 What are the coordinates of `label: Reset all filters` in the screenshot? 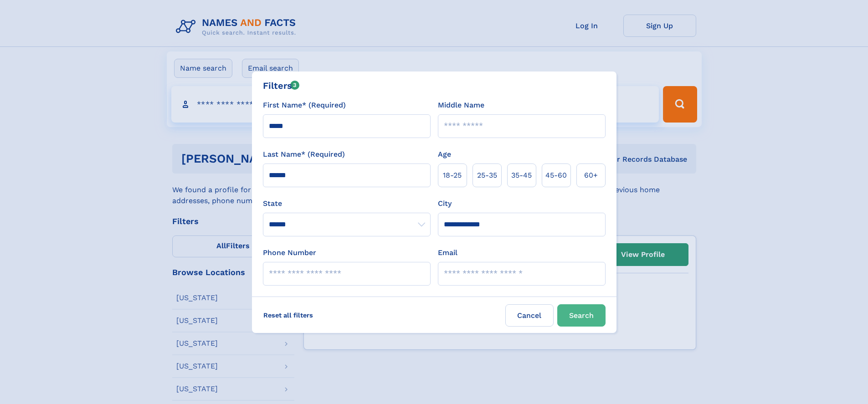 It's located at (288, 315).